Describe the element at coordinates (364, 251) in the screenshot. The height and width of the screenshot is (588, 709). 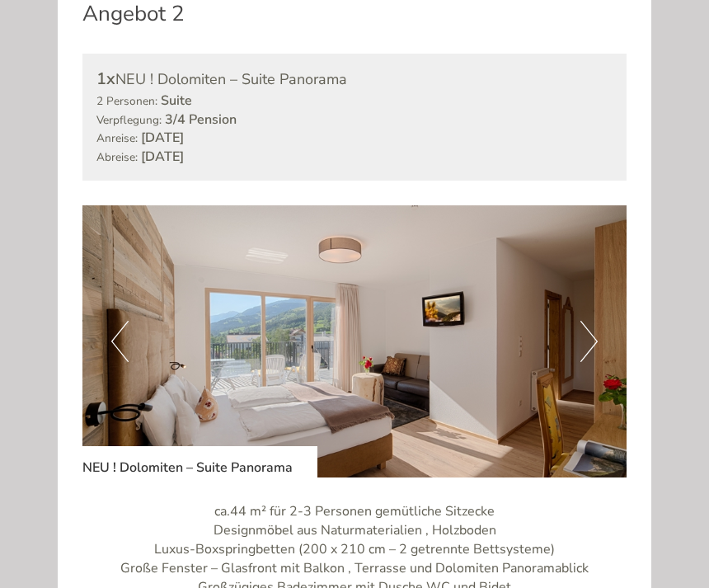
I see `div: Oh vielen Dank für das tolle Angebot, wir haben kurz zuvor uns für ein anderes Angebot entschiede...` at that location.